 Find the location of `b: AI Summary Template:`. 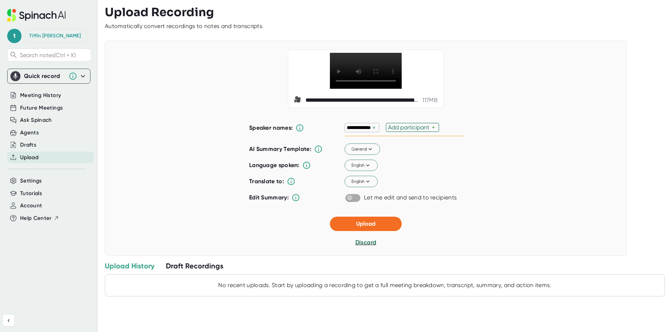

b: AI Summary Template: is located at coordinates (280, 149).